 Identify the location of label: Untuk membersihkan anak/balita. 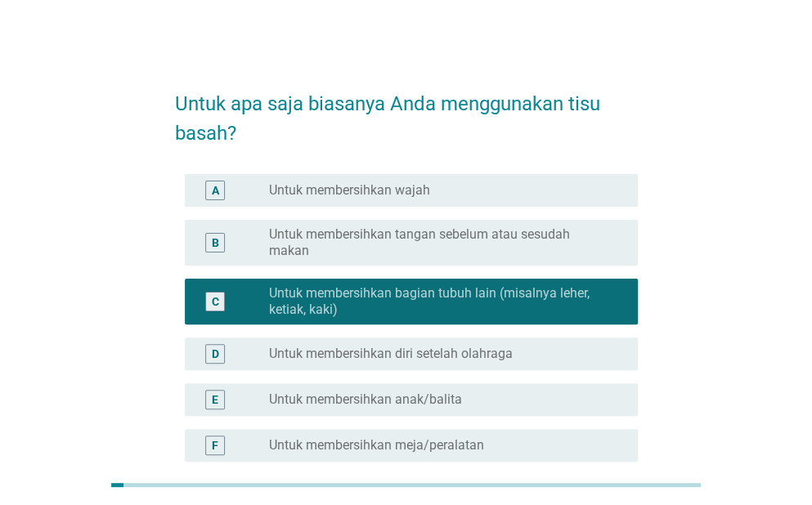
(366, 399).